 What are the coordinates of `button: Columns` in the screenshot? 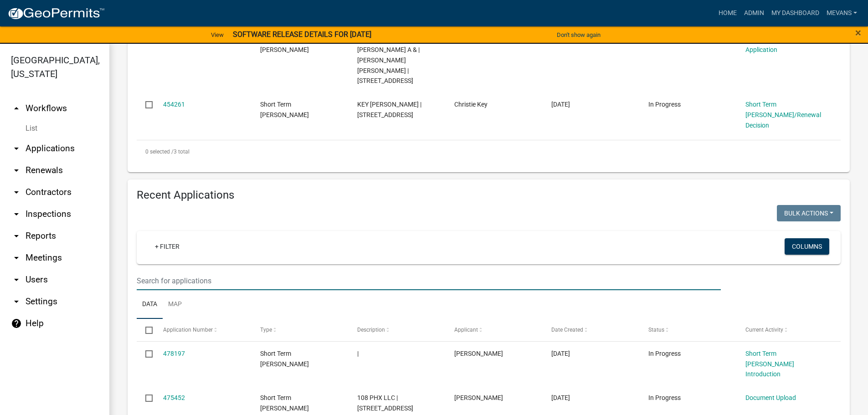 It's located at (807, 246).